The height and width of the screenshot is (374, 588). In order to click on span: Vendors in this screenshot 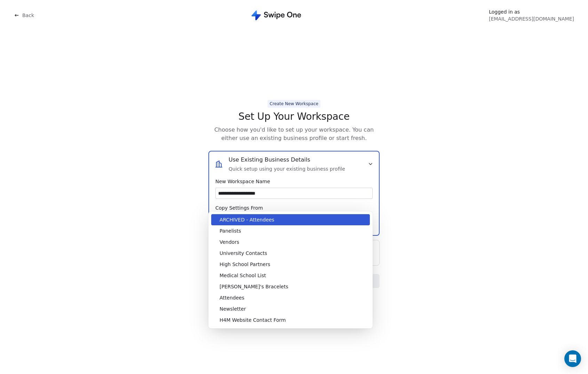, I will do `click(229, 242)`.